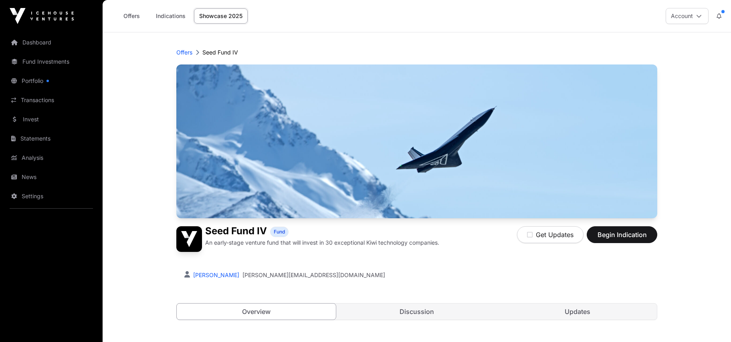 This screenshot has height=342, width=731. What do you see at coordinates (51, 196) in the screenshot?
I see `a: Settings` at bounding box center [51, 196].